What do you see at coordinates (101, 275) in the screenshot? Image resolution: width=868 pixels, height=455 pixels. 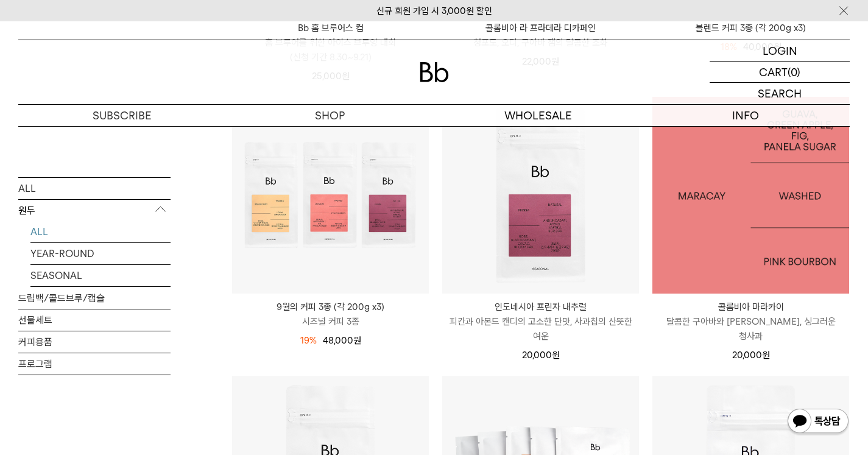 I see `a: SEASONAL` at bounding box center [101, 275].